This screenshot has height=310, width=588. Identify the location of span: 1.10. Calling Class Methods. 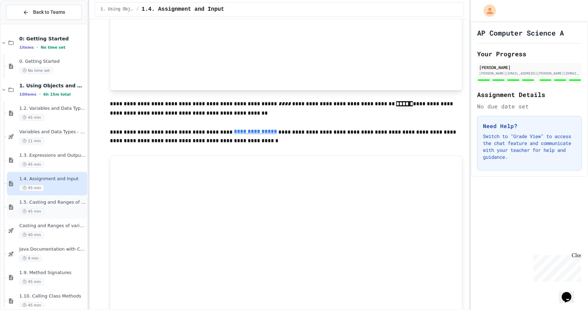
(52, 296).